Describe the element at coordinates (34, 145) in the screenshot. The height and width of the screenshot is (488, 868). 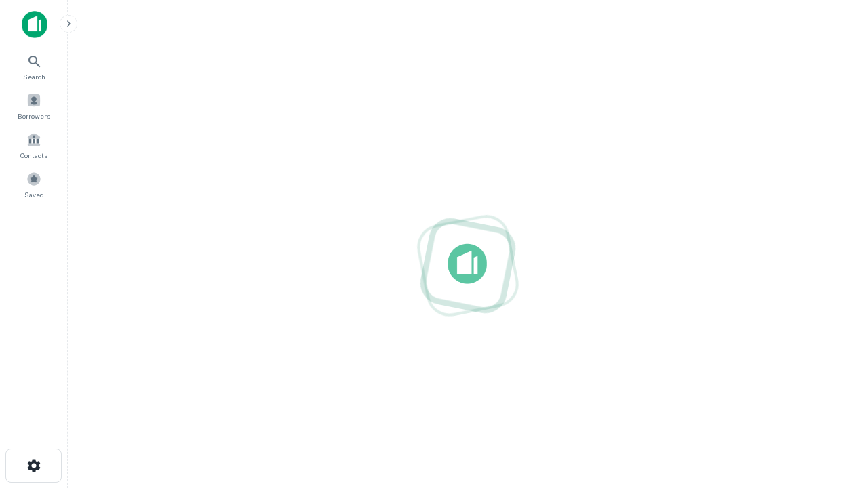
I see `a: Contacts` at that location.